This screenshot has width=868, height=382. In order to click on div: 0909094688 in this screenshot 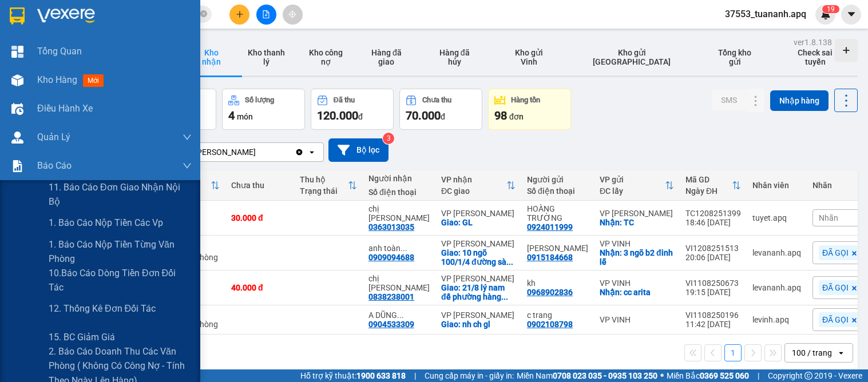, I will do `click(391, 258)`.